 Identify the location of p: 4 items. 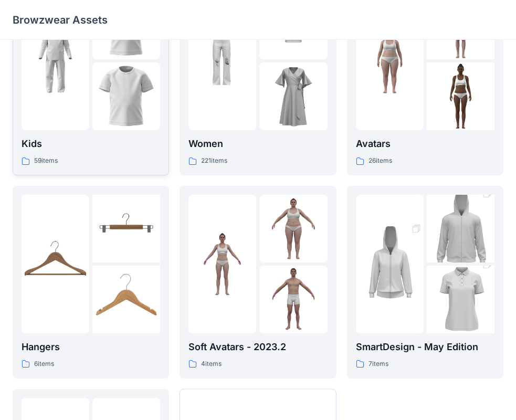
(211, 364).